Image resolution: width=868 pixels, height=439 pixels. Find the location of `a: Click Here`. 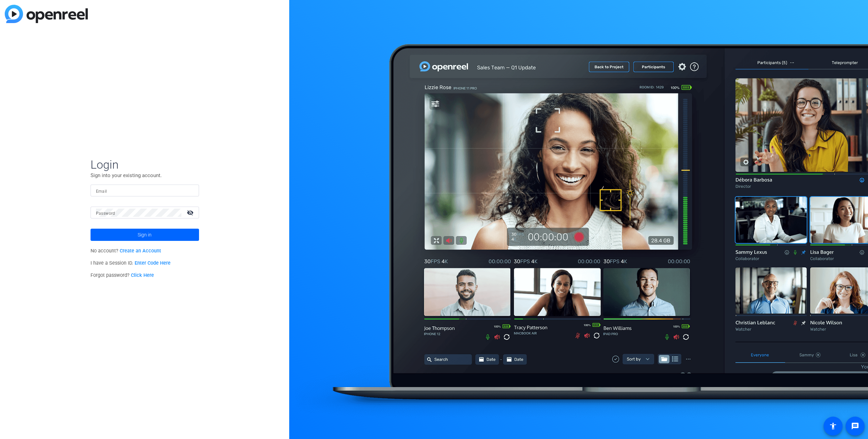

a: Click Here is located at coordinates (143, 275).